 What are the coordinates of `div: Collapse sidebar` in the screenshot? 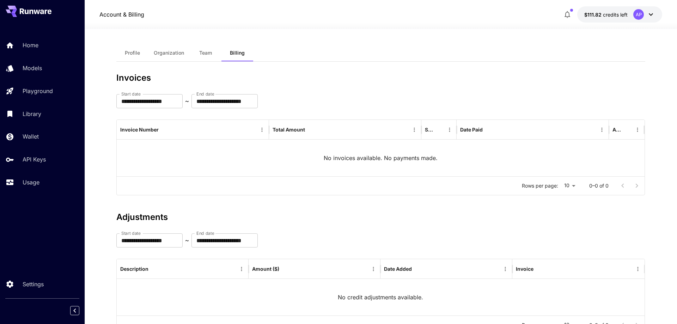 It's located at (80, 311).